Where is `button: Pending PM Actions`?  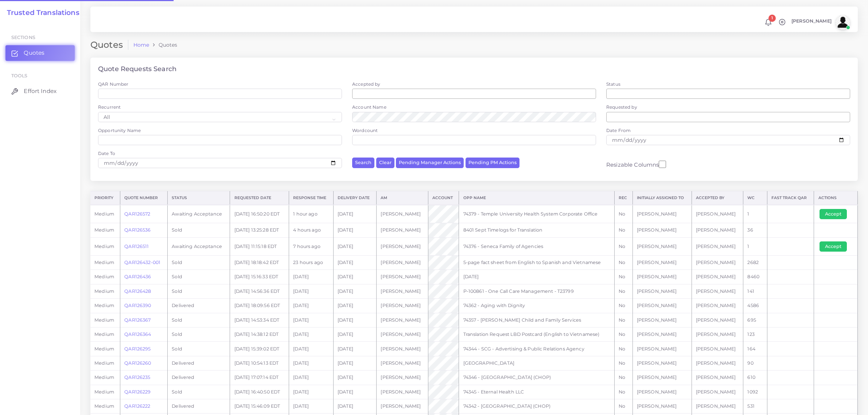 button: Pending PM Actions is located at coordinates (493, 163).